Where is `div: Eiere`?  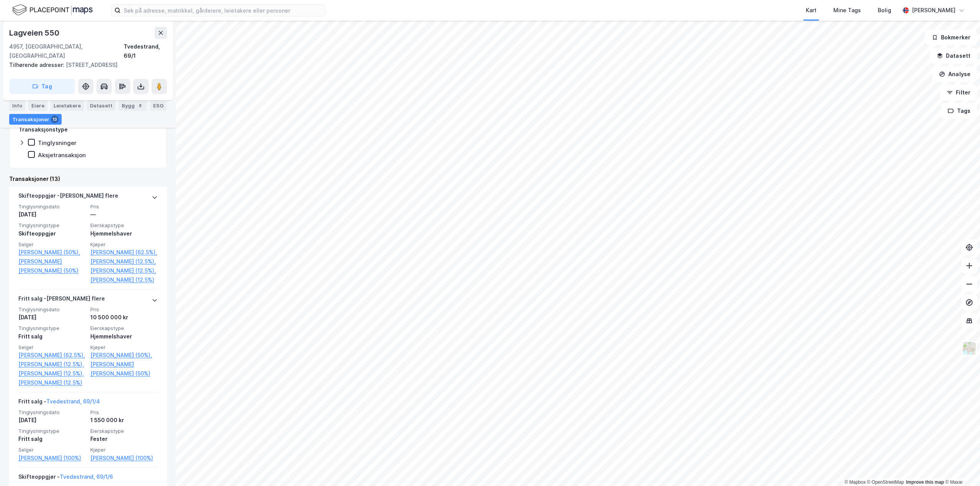 div: Eiere is located at coordinates (38, 106).